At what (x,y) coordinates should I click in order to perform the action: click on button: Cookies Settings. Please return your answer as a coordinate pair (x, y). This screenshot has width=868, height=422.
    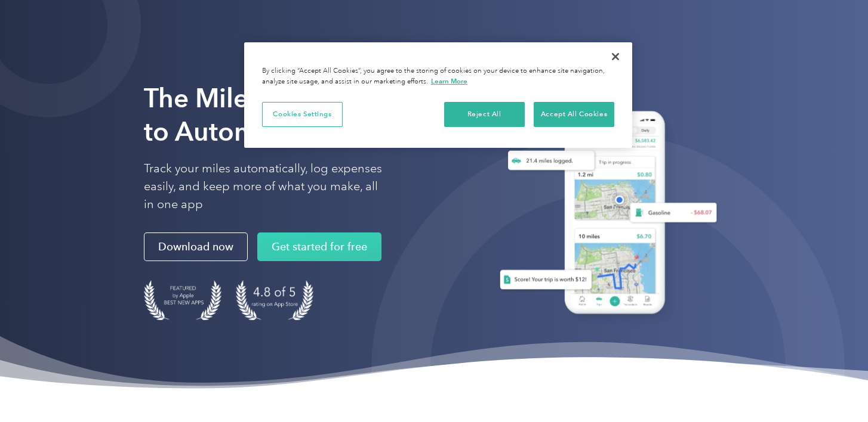
    Looking at the image, I should click on (302, 115).